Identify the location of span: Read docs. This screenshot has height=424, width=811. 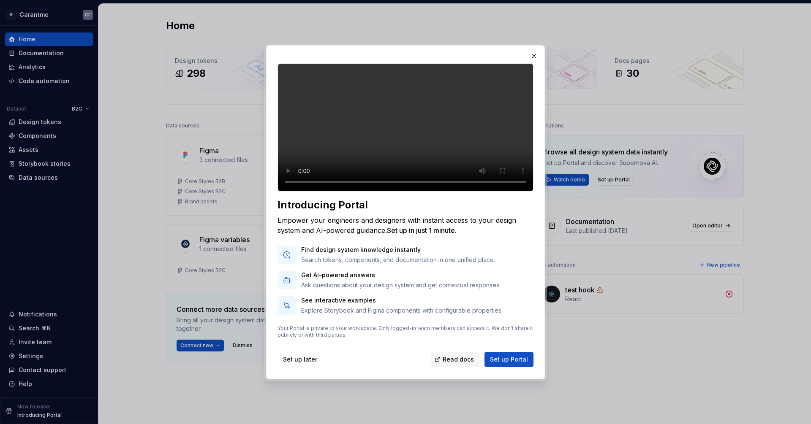
(458, 360).